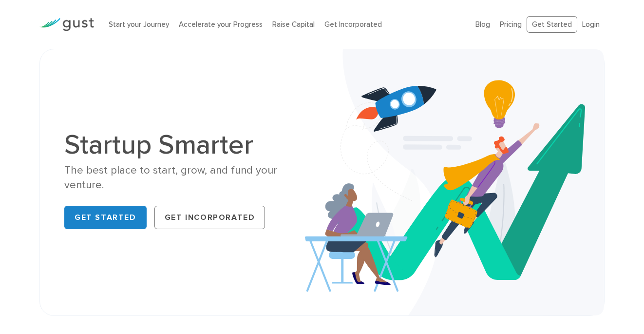 The image size is (644, 334). What do you see at coordinates (293, 24) in the screenshot?
I see `a: Raise Capital` at bounding box center [293, 24].